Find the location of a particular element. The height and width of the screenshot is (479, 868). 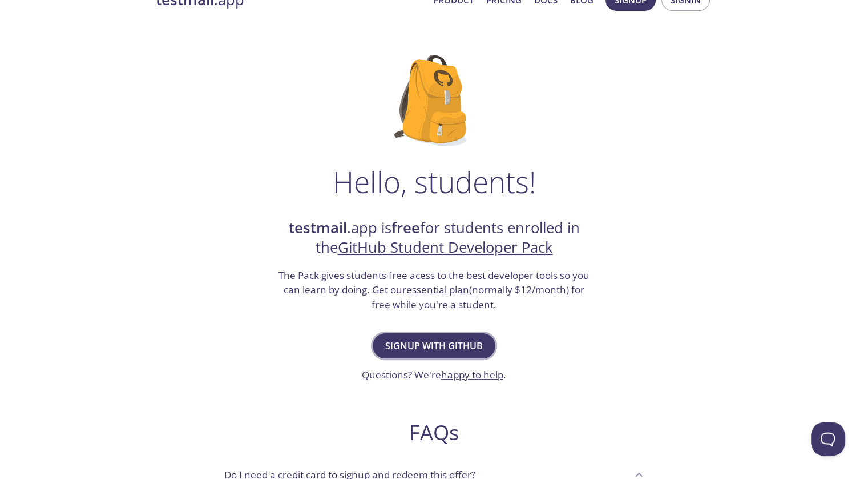

a: essential plan is located at coordinates (437, 289).